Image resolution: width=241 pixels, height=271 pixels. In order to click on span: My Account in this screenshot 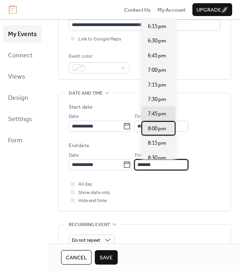, I will do `click(171, 10)`.